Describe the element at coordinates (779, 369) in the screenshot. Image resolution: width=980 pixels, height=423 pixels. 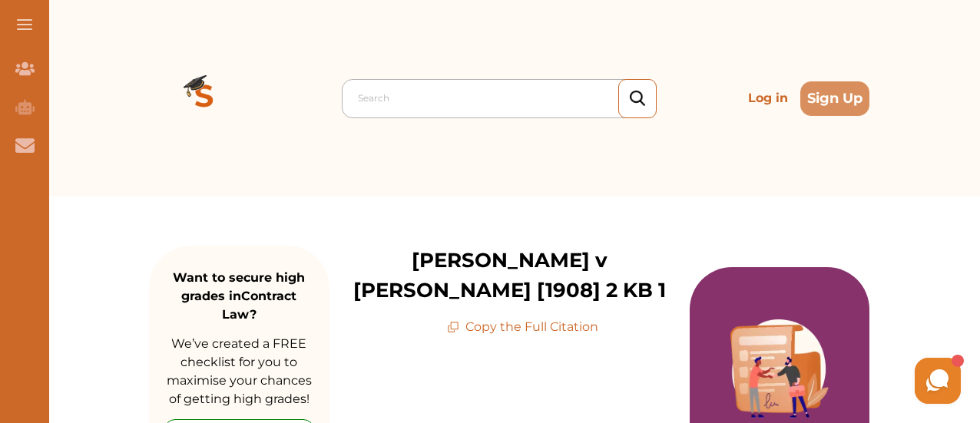
I see `img: Purple card image` at that location.